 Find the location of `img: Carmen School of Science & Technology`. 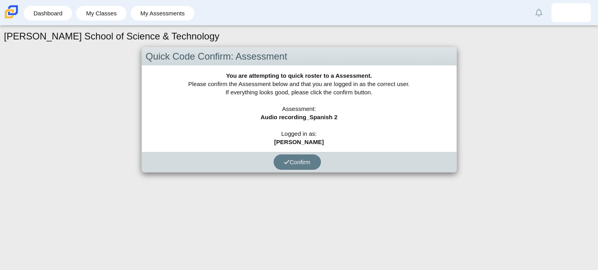

img: Carmen School of Science & Technology is located at coordinates (11, 12).